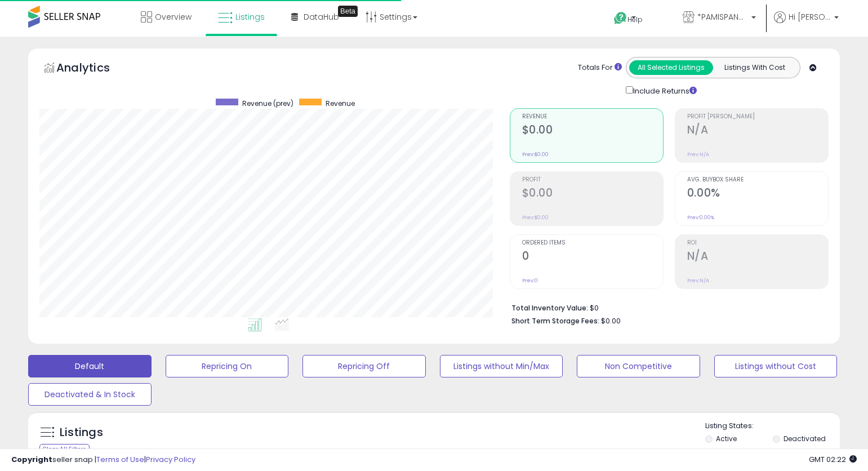  Describe the element at coordinates (81, 433) in the screenshot. I see `h5: Listings` at that location.